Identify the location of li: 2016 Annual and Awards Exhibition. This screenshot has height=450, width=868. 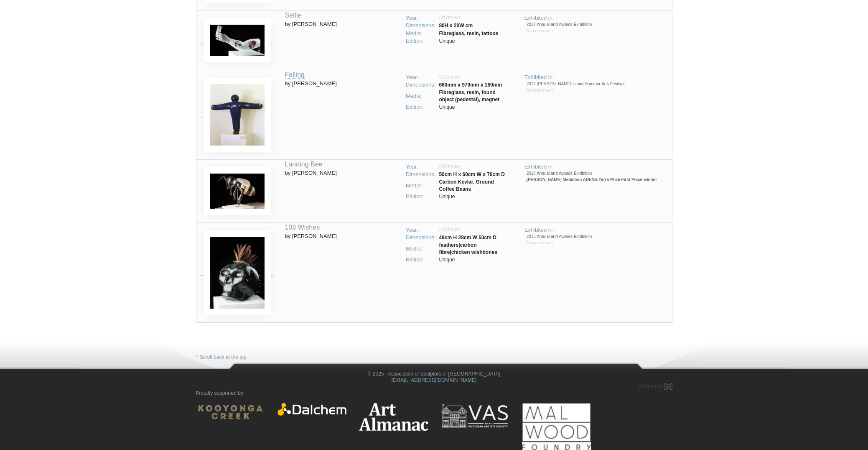
(597, 174).